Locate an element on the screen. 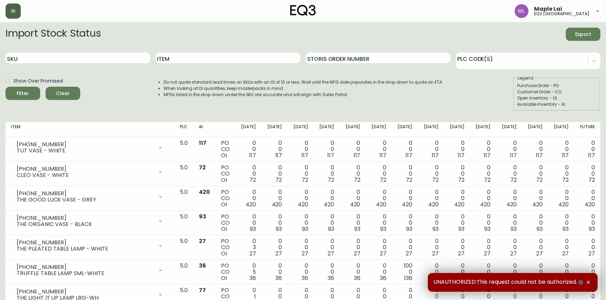 This screenshot has width=606, height=300. li: Do not quote standard lead times on SKUs with an OI of 10 or less. Wait until the MFG date popula... is located at coordinates (303, 82).